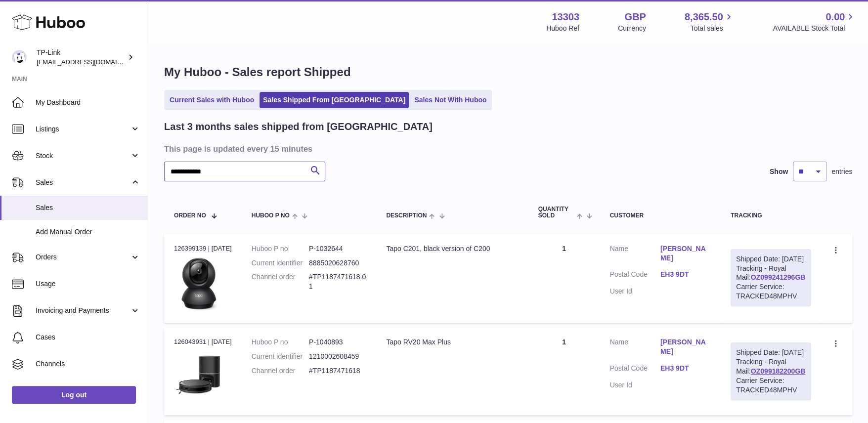  Describe the element at coordinates (777, 371) in the screenshot. I see `a: OZ099182200GB` at that location.